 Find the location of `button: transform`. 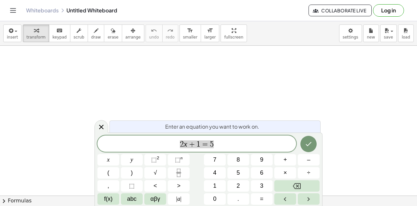

button: transform is located at coordinates (36, 33).